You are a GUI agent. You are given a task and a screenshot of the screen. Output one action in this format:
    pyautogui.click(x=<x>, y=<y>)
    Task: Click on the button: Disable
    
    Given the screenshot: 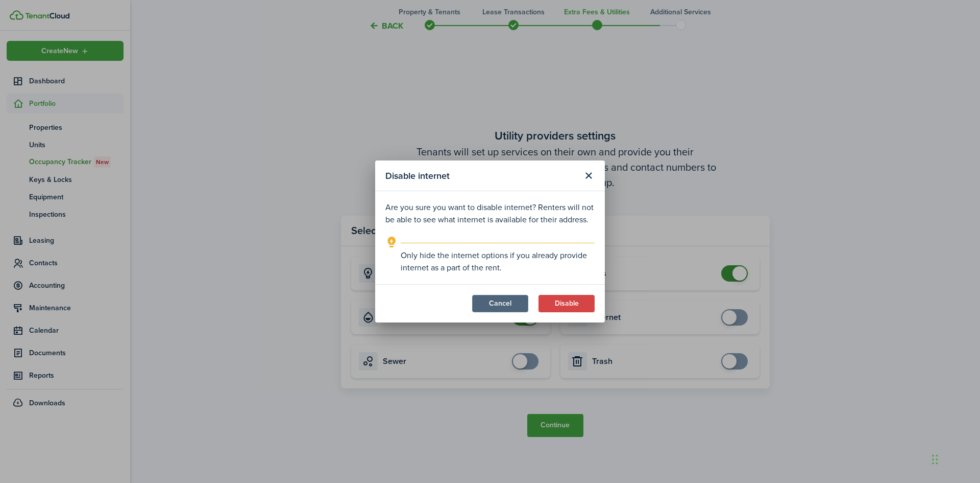 What is the action you would take?
    pyautogui.click(x=567, y=303)
    